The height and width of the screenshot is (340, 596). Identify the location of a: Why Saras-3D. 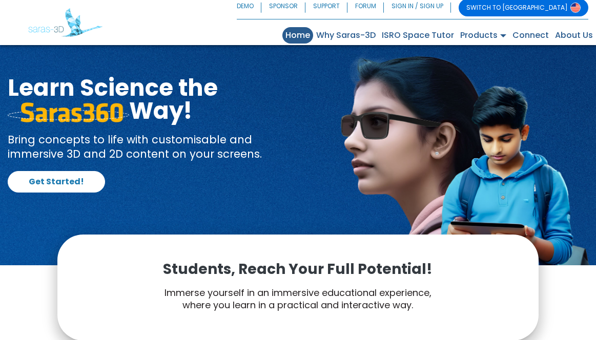
(346, 35).